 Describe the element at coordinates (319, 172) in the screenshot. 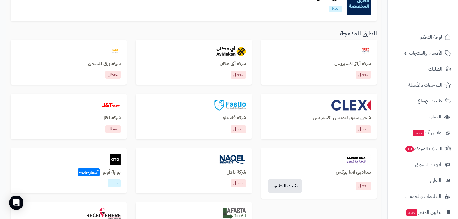

I see `h3: صناديق لاما بوكس` at that location.